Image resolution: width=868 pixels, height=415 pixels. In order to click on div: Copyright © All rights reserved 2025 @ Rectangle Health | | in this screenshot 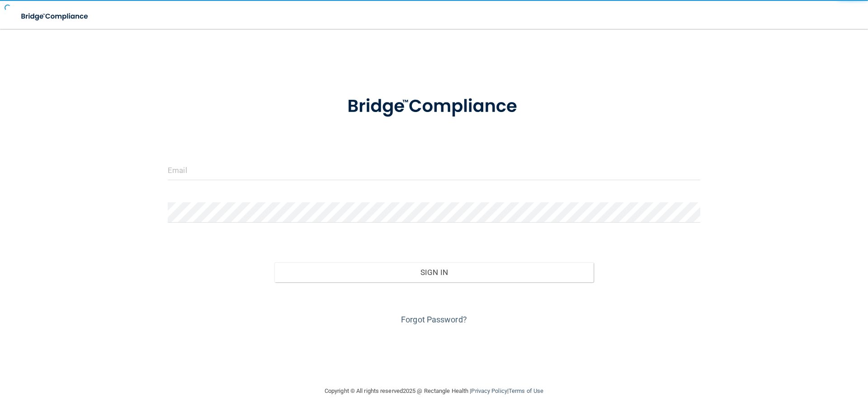, I will do `click(434, 391)`.